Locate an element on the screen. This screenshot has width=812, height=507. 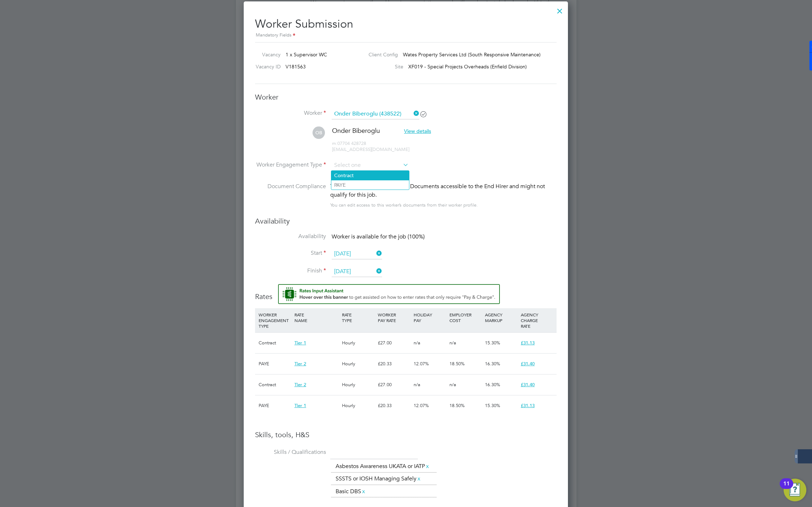
span: XF019 - Special Projects Overheads (Enfield Division) is located at coordinates (467, 67).